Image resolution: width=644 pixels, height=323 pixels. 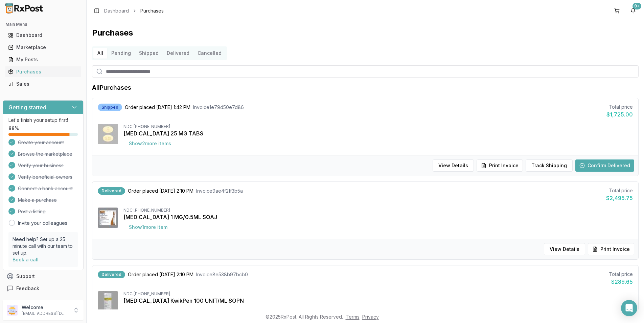 What do you see at coordinates (25, 8) in the screenshot?
I see `img: RxPost Logo` at bounding box center [25, 8].